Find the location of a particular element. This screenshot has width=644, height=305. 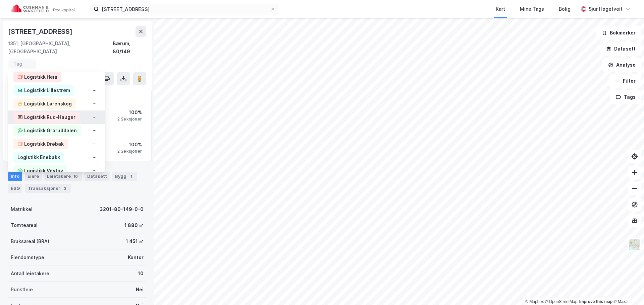

img: Z is located at coordinates (635, 245).